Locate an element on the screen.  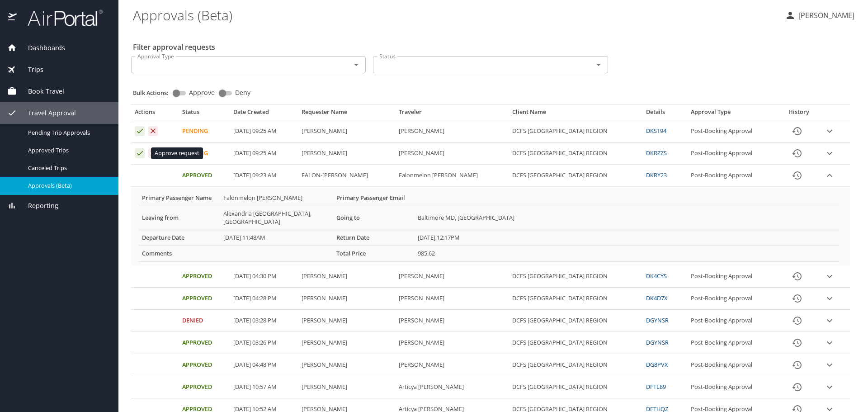
th: Going to is located at coordinates (373, 218).